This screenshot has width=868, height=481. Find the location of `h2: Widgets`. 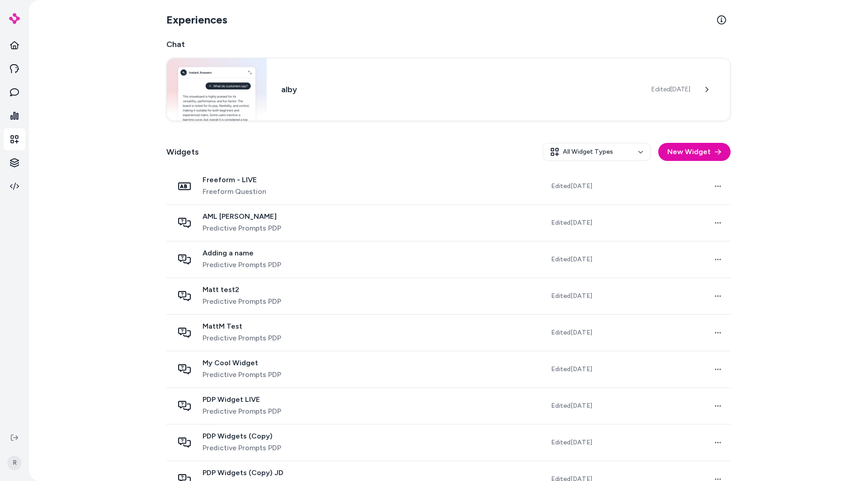

h2: Widgets is located at coordinates (183, 152).